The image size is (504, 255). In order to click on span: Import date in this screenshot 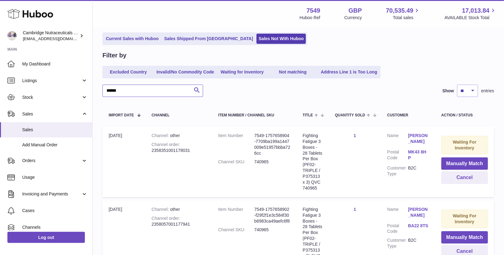, I will do `click(121, 115)`.